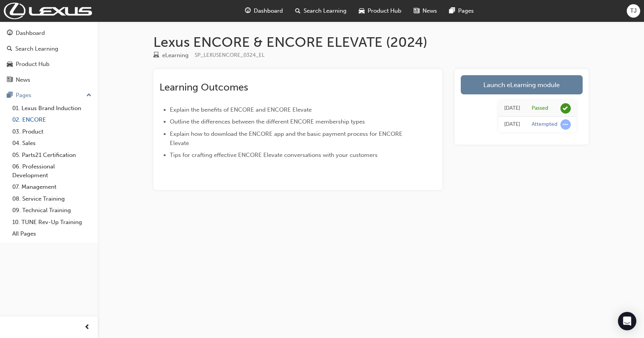 This screenshot has width=644, height=338. Describe the element at coordinates (52, 108) in the screenshot. I see `a: 01. Lexus Brand Induction` at that location.